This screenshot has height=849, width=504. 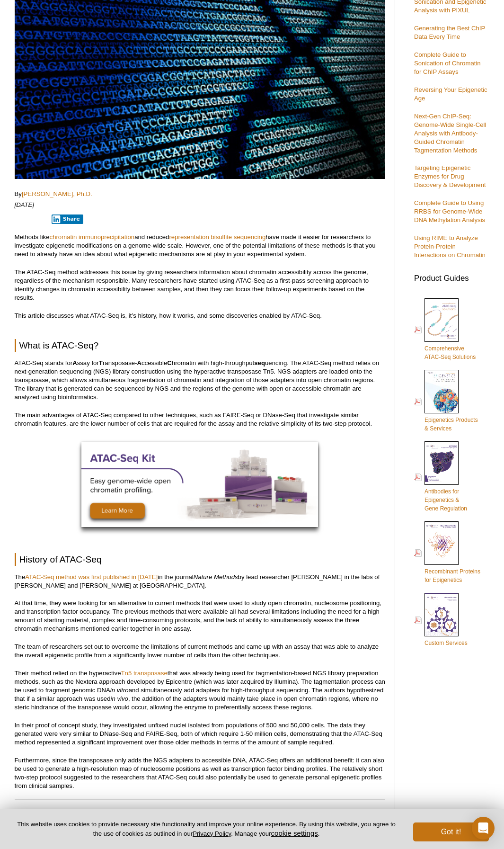 What do you see at coordinates (119, 690) in the screenshot?
I see `em: in vitro` at bounding box center [119, 690].